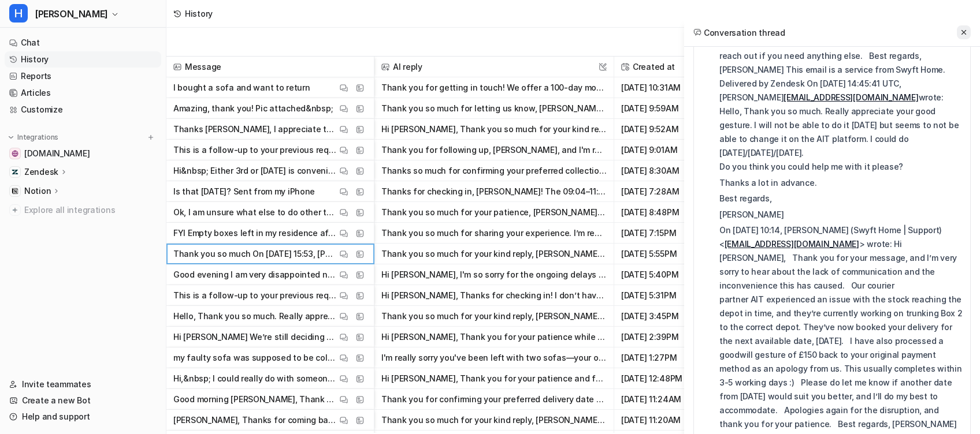 The height and width of the screenshot is (434, 980). What do you see at coordinates (739, 33) in the screenshot?
I see `h2: Conversation thread` at bounding box center [739, 33].